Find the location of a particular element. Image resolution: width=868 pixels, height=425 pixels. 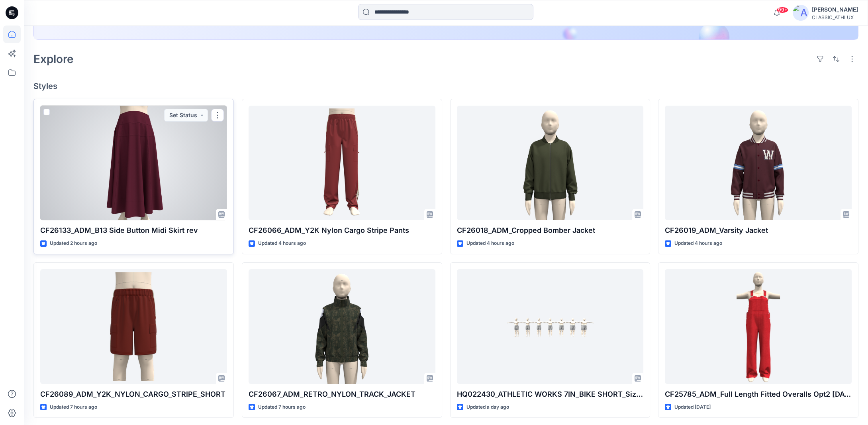

p: Updated a day ago is located at coordinates (488, 407).